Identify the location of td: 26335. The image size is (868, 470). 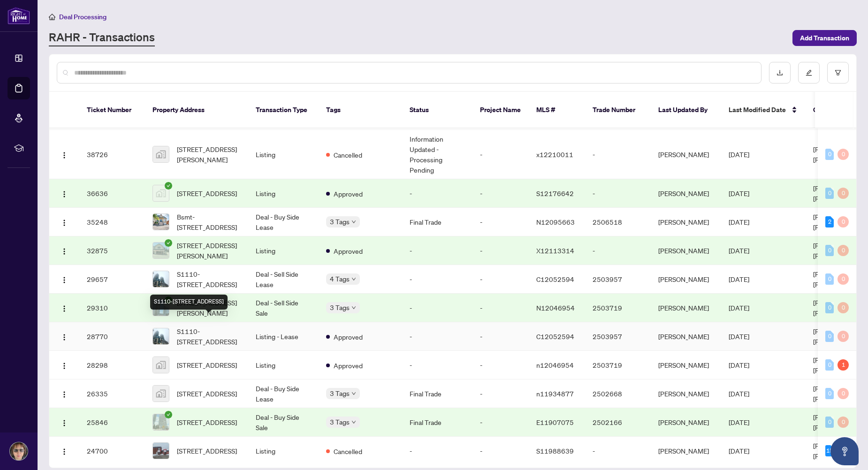
(112, 394).